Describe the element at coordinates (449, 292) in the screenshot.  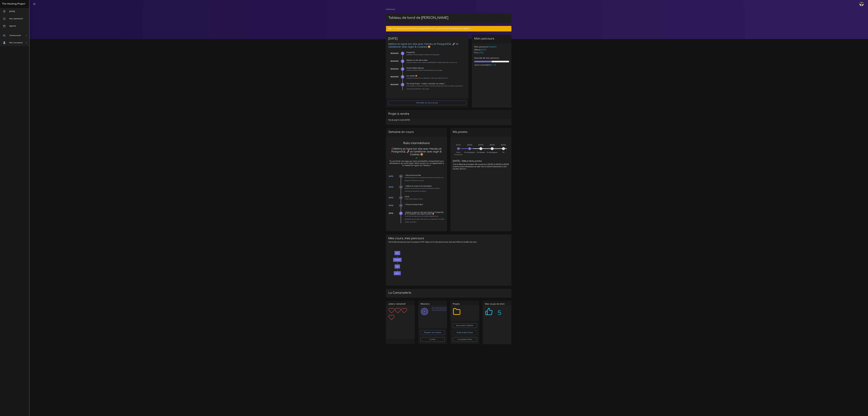
I see `h2: La Camaraderie` at that location.